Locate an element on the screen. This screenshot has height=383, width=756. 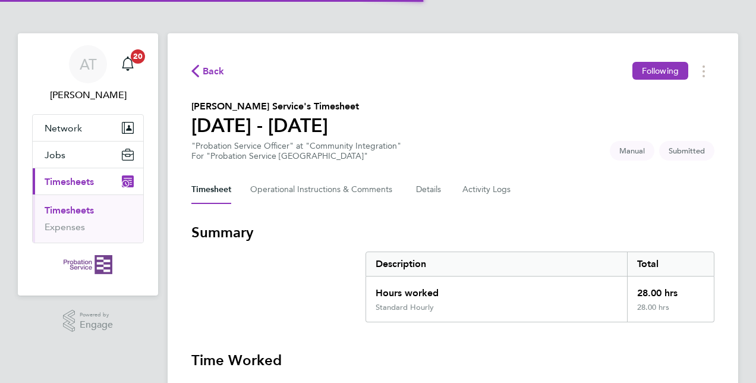
span: Engage is located at coordinates (96, 324).